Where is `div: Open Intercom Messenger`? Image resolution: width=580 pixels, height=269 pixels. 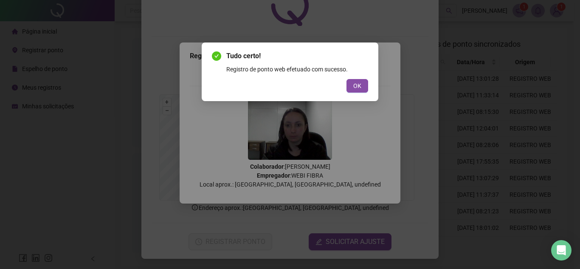
div: Open Intercom Messenger is located at coordinates (561, 250).